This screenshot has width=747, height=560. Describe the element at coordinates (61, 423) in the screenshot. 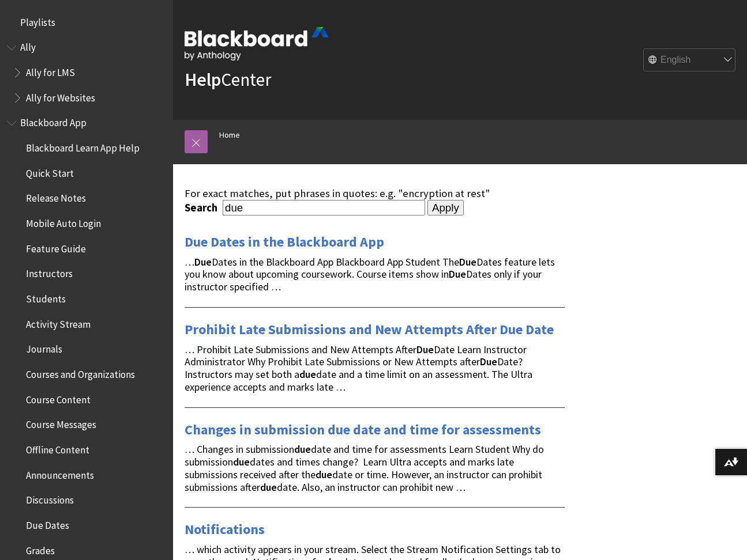

I see `span: Course Messages` at that location.